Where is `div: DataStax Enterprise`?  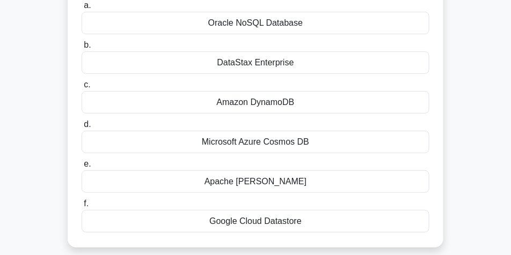
div: DataStax Enterprise is located at coordinates (255, 63).